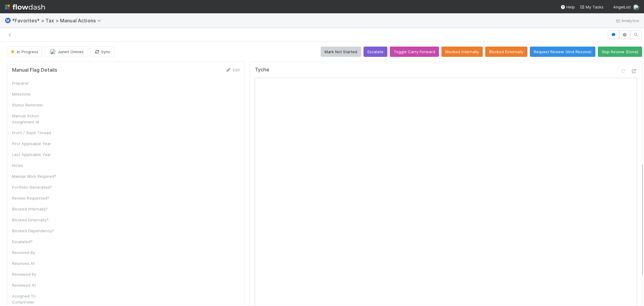  Describe the element at coordinates (35, 274) in the screenshot. I see `div: Reviewed By` at that location.